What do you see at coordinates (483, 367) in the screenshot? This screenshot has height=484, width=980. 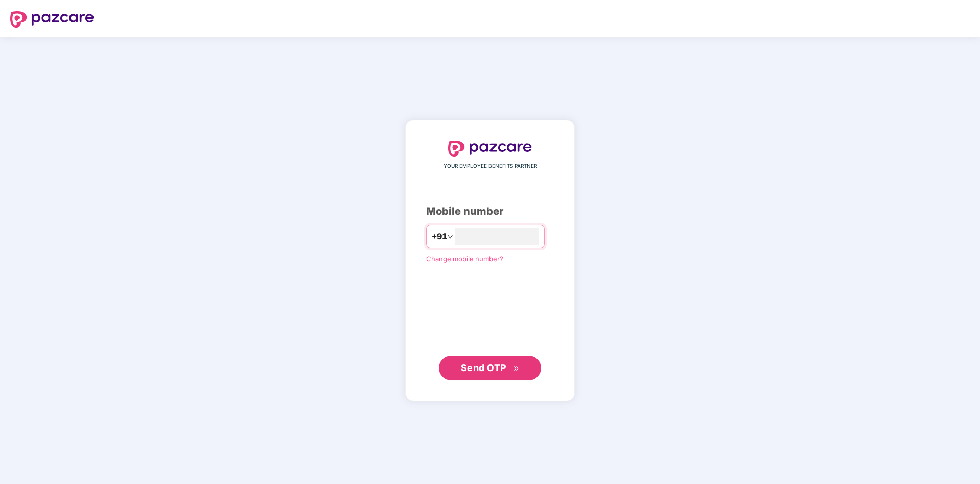 I see `span: Send OTP` at bounding box center [483, 367].